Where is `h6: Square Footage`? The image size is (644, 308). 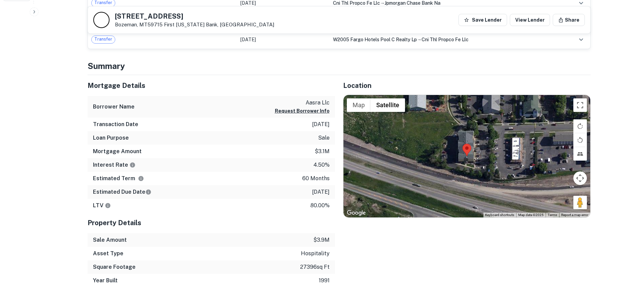 h6: Square Footage is located at coordinates (114, 267).